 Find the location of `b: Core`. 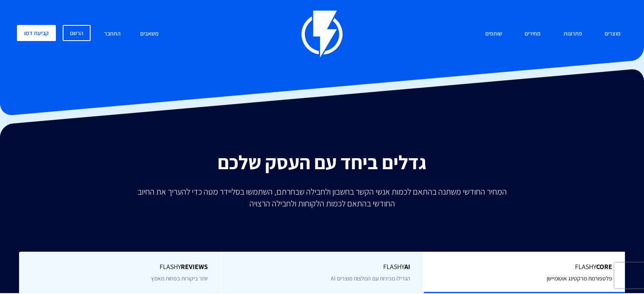

b: Core is located at coordinates (604, 266).